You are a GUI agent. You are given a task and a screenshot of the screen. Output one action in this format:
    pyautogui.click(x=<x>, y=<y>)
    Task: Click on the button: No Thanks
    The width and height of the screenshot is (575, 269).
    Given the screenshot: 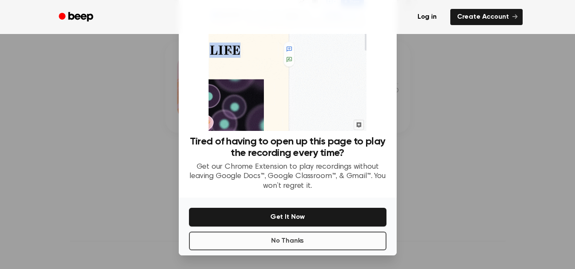 What is the action you would take?
    pyautogui.click(x=288, y=241)
    